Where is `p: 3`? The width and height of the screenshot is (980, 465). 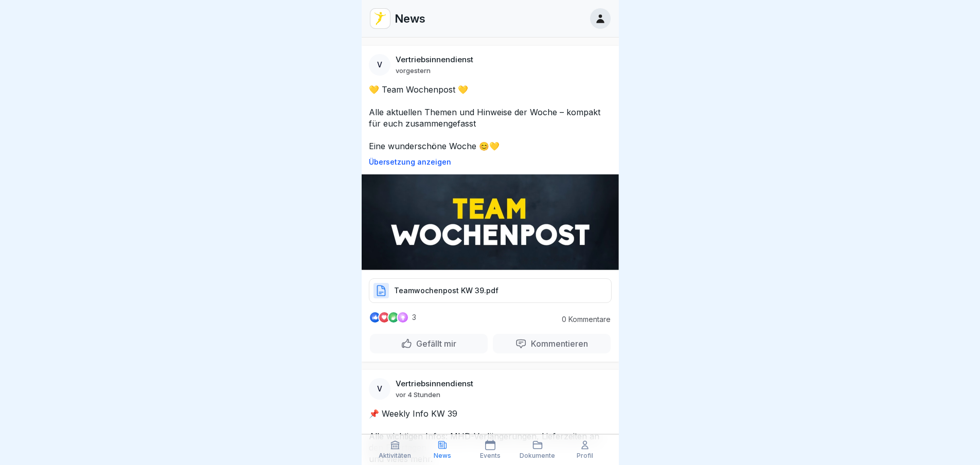 p: 3 is located at coordinates (414, 318).